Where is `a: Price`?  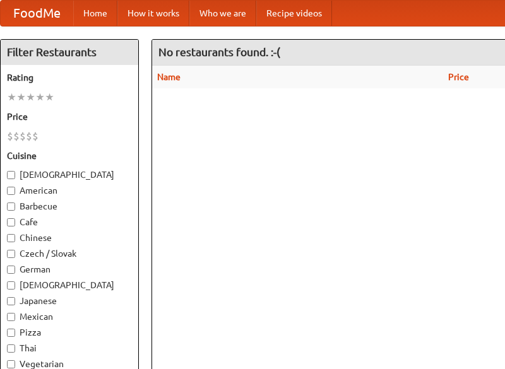 a: Price is located at coordinates (458, 77).